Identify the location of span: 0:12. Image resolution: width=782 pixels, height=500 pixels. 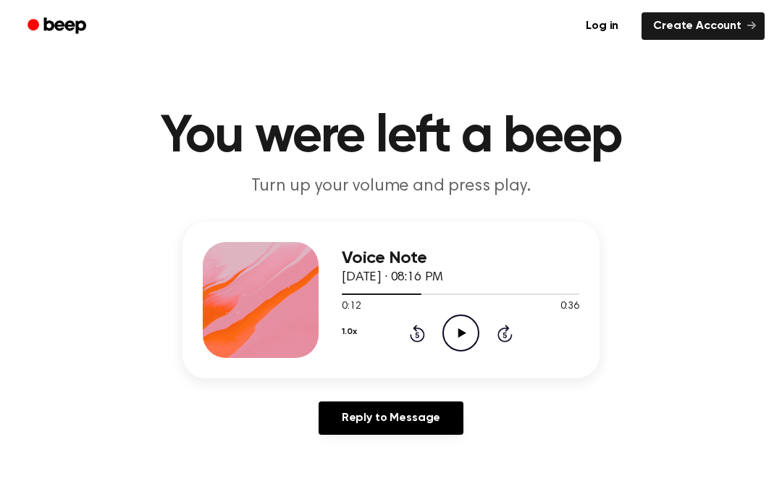
(351, 309).